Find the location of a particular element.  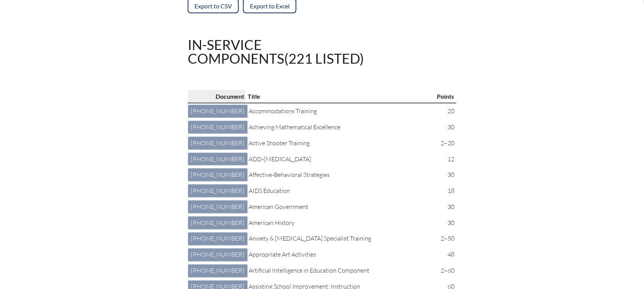

p: Document is located at coordinates (217, 96).